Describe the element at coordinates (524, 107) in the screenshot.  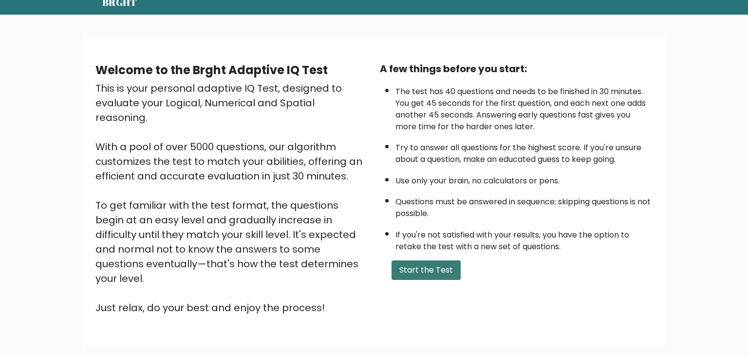
I see `li: The test has 40 questions and needs to be finished in 30 minutes. You get 45 seconds for the firs...` at that location.